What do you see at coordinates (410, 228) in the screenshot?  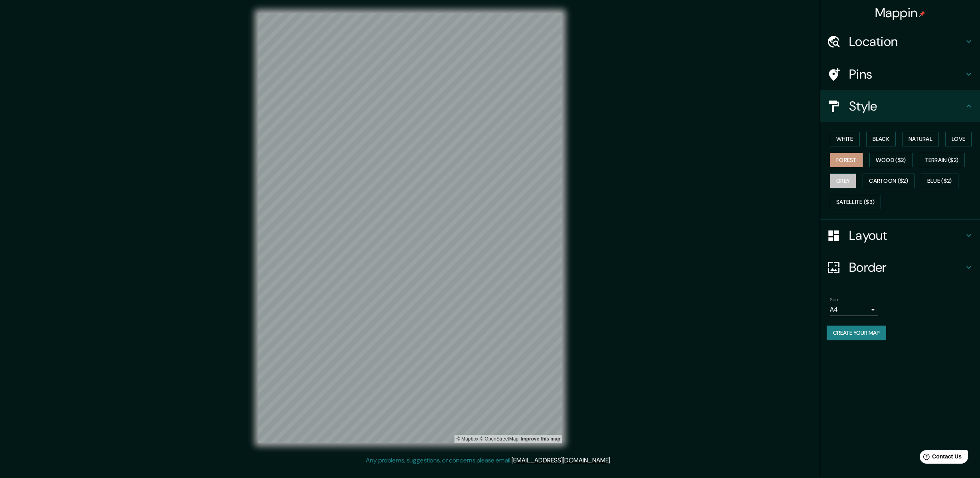 I see `canvas: Map` at bounding box center [410, 228].